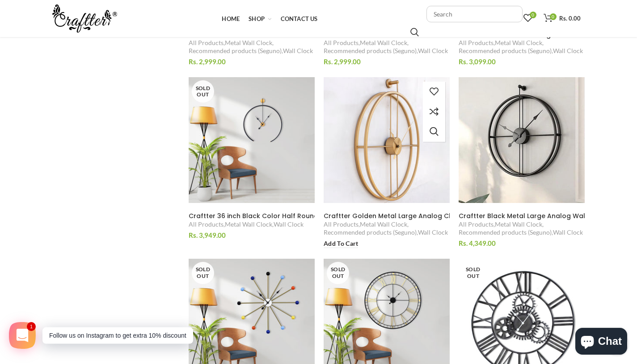 This screenshot has width=637, height=364. Describe the element at coordinates (340, 244) in the screenshot. I see `span: Add to Cart` at that location.